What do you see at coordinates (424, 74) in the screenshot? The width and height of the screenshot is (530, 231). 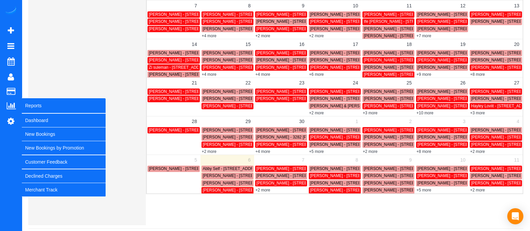 I see `a: +9 more` at bounding box center [424, 74].